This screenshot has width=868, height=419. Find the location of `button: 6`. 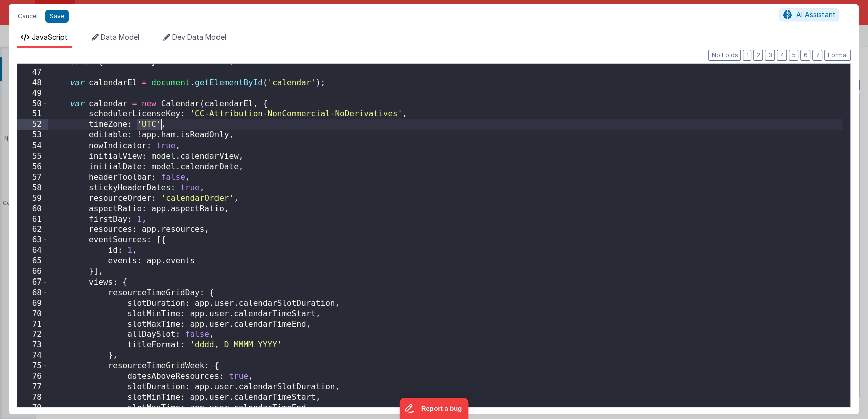

button: 6 is located at coordinates (805, 55).